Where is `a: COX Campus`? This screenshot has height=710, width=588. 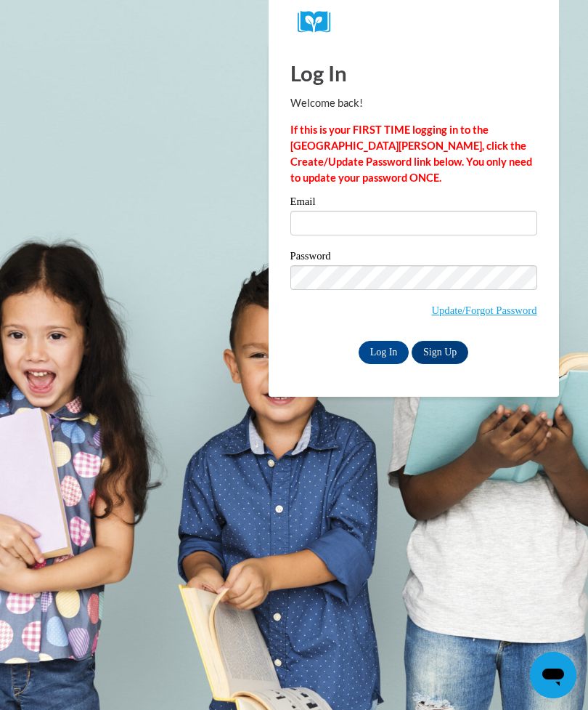 a: COX Campus is located at coordinates (414, 22).